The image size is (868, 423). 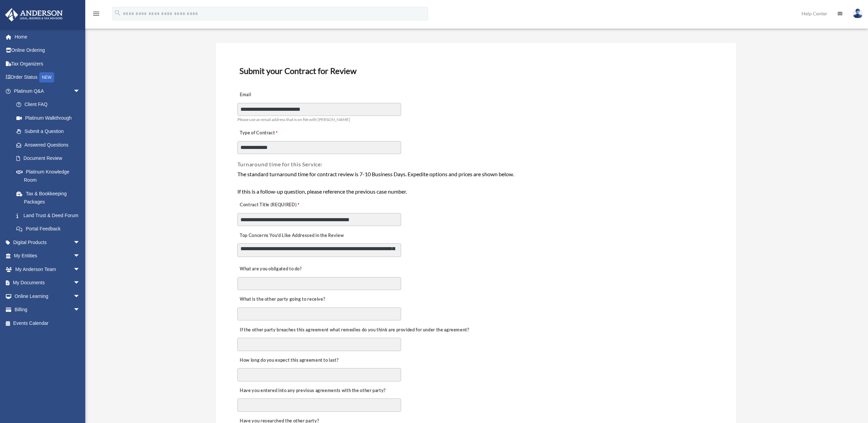 What do you see at coordinates (282, 300) in the screenshot?
I see `label: What is the other party going to receive?` at bounding box center [282, 300].